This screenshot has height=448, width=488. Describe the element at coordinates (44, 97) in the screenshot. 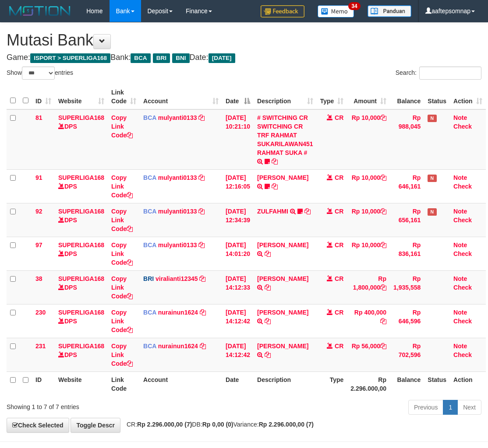

I see `th: ID: activate to sort column ascending` at that location.